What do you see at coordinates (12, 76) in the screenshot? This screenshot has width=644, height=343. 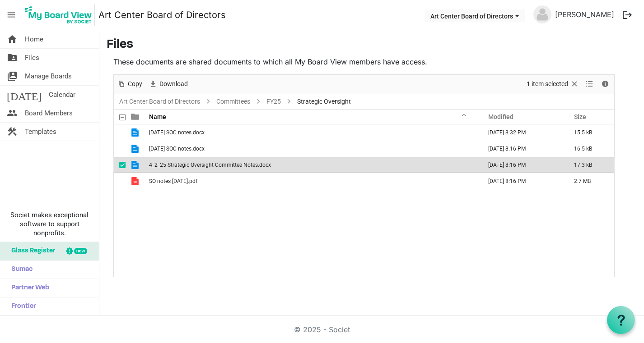 I see `span: switch_account` at bounding box center [12, 76].